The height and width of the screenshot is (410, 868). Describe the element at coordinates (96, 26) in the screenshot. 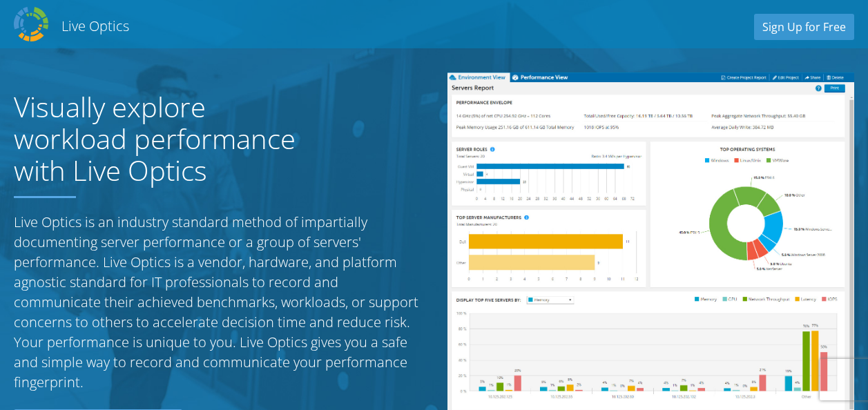

I see `h2: Live Optics` at that location.